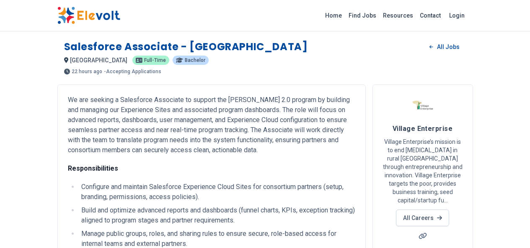 This screenshot has height=248, width=530. Describe the element at coordinates (195, 60) in the screenshot. I see `span: Bachelor` at that location.